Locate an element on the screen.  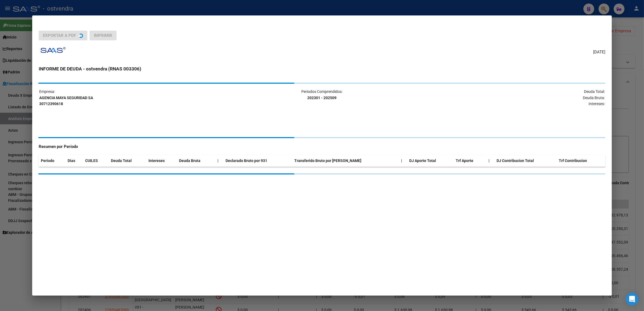
th: CUILES is located at coordinates (96, 160).